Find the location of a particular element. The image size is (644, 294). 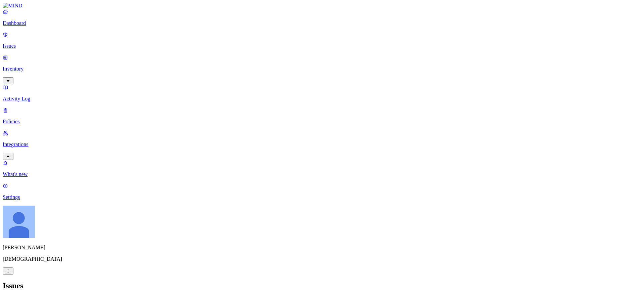

a: Settings is located at coordinates (322, 191).